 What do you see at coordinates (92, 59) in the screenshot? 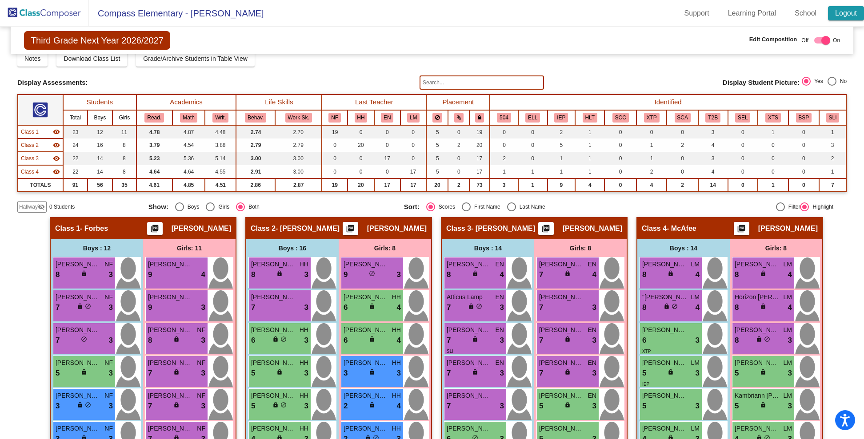
I see `button: Download Class List` at bounding box center [92, 59].